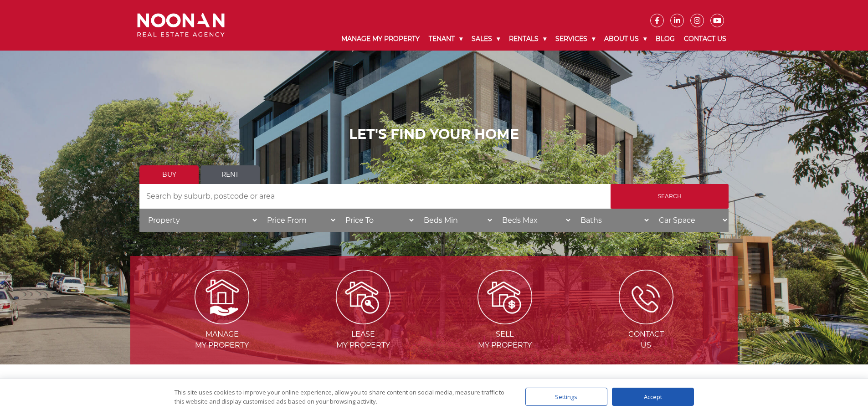  I want to click on a: About Us, so click(625, 39).